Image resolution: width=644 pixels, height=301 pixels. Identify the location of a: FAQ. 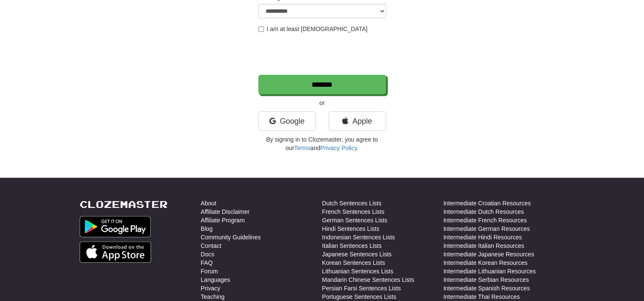
(207, 263).